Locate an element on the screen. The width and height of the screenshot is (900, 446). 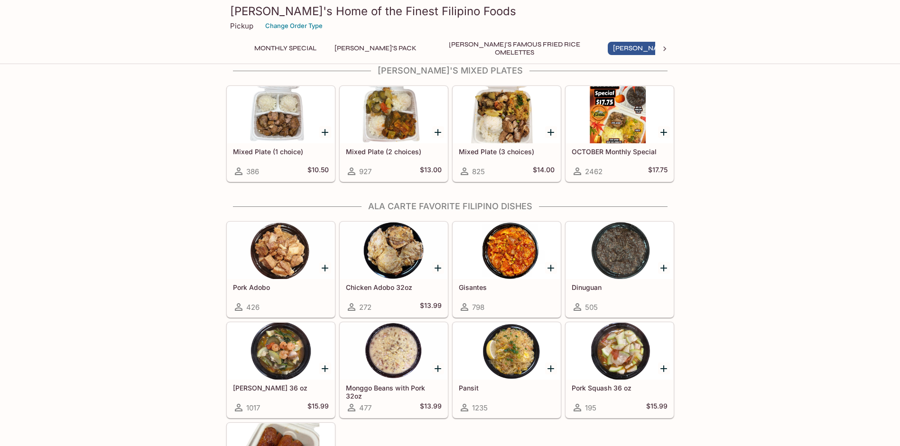
div: Dinuguan is located at coordinates (619, 250).